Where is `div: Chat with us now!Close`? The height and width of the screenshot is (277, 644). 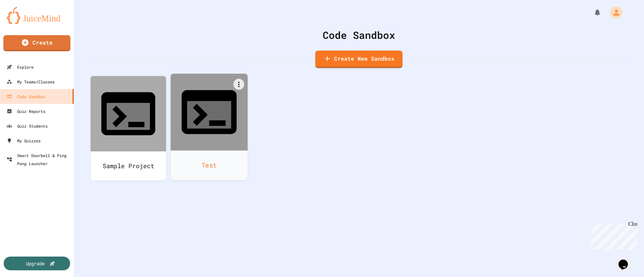
div: Chat with us now!Close is located at coordinates (25, 23).